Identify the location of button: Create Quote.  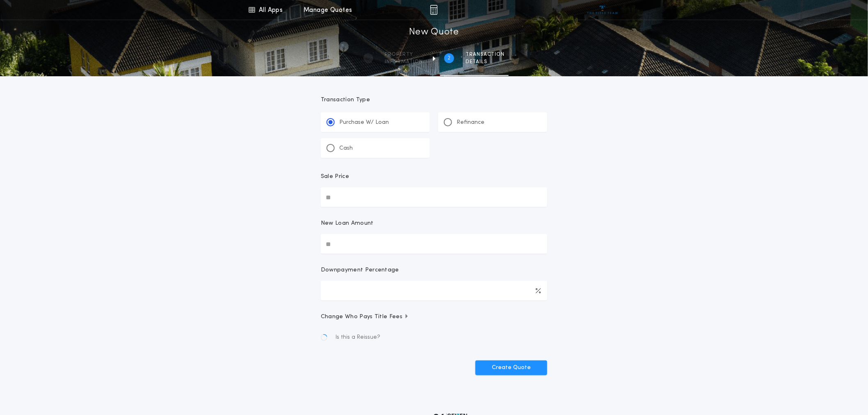
(511, 368).